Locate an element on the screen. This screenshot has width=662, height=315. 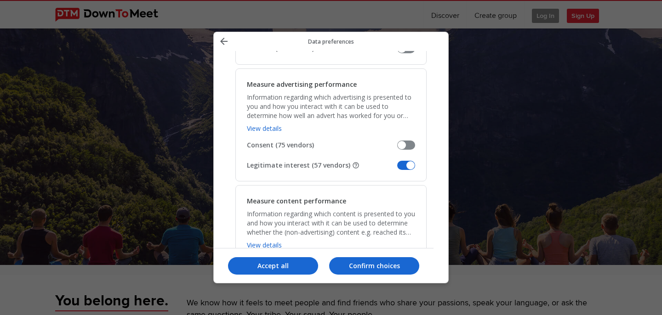
button: Some vendors are not asking for your consent, but are using your personal data on the basis of th... is located at coordinates (356, 165).